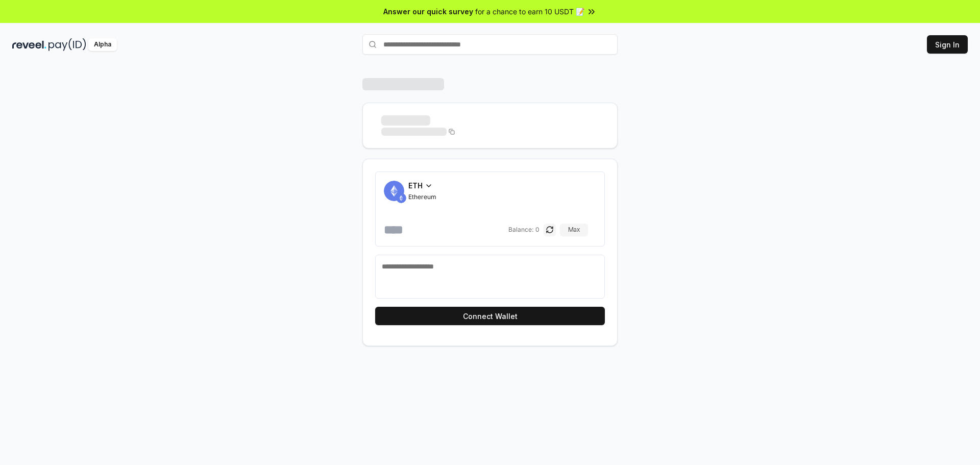  I want to click on span: Ethereum, so click(422, 197).